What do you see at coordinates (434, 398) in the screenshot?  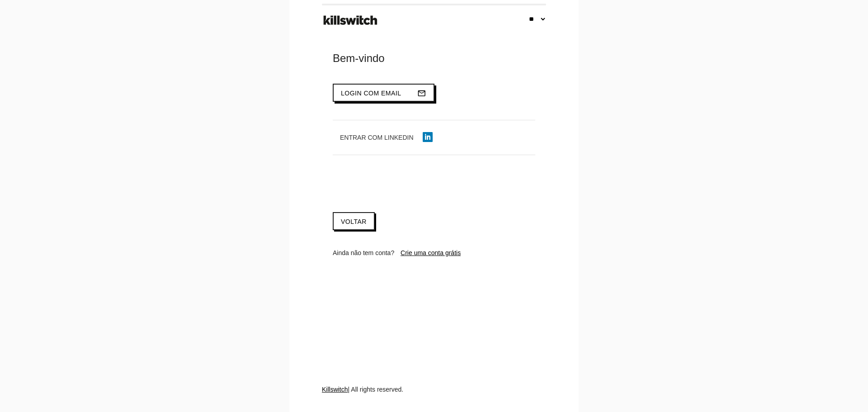 I see `div: | All rights reserved.` at bounding box center [434, 398].